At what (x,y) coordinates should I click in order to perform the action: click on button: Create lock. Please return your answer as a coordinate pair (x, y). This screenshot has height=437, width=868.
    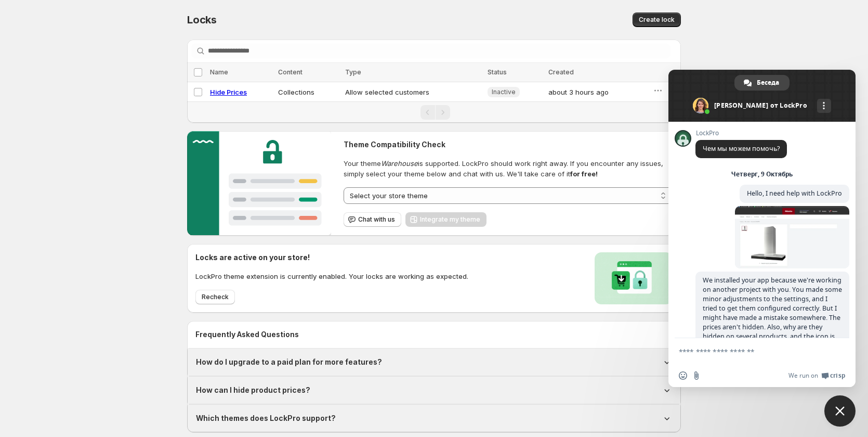
    Looking at the image, I should click on (657, 20).